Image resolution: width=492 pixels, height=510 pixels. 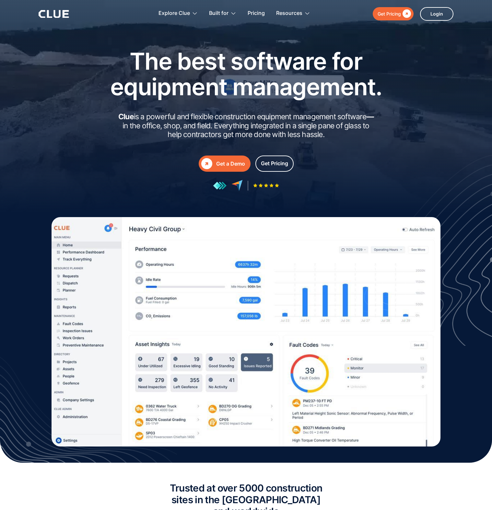 I want to click on a: Get Pricing, so click(x=275, y=164).